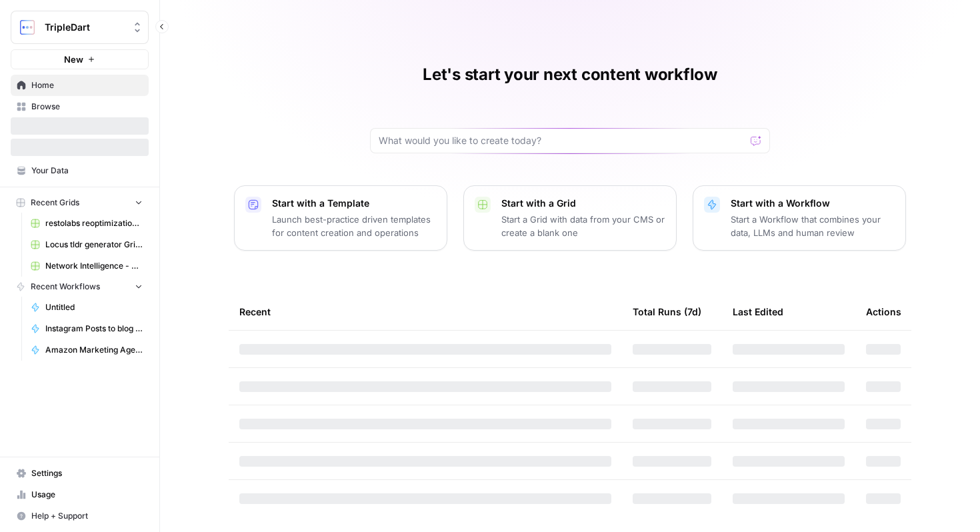  Describe the element at coordinates (86, 307) in the screenshot. I see `a: Untitled` at that location.